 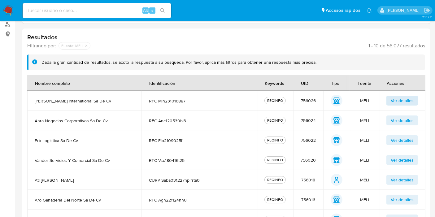 What do you see at coordinates (369, 10) in the screenshot?
I see `a: Notificaciones` at bounding box center [369, 10].